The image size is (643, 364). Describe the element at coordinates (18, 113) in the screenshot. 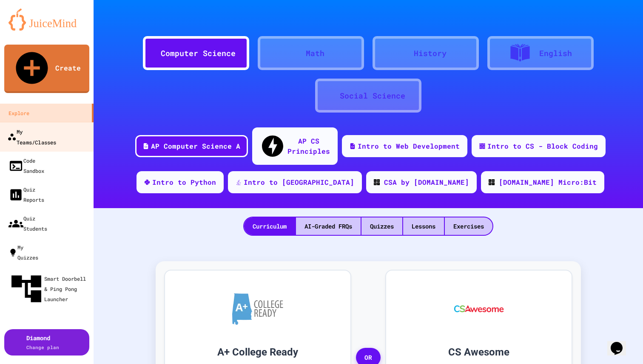

I see `div: Explore` at that location.